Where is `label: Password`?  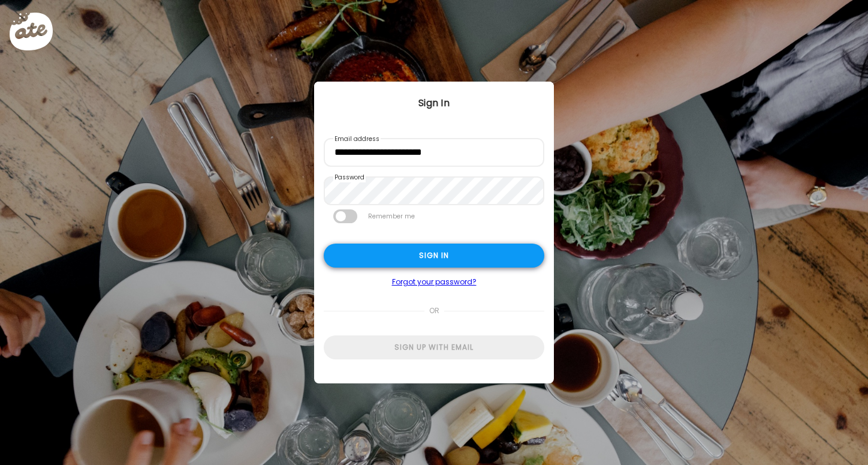 label: Password is located at coordinates (350, 178).